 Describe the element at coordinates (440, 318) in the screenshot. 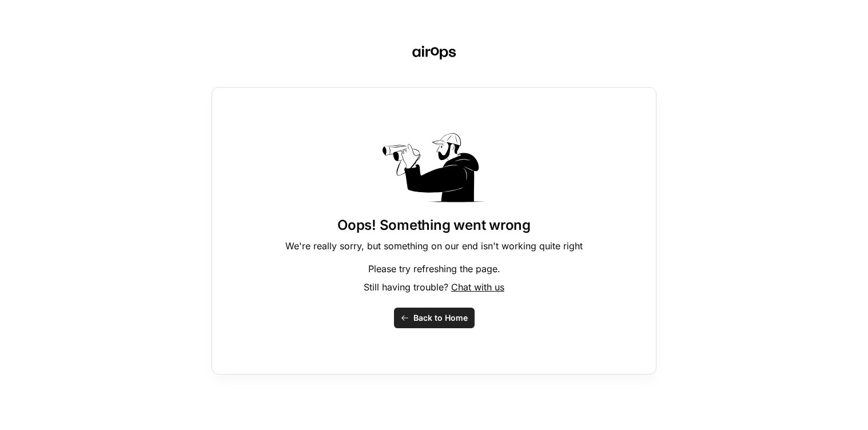

I see `span: Back to Home` at that location.